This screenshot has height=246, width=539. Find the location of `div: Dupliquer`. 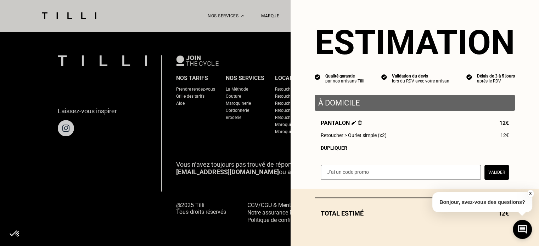

div: Dupliquer is located at coordinates (414, 148).